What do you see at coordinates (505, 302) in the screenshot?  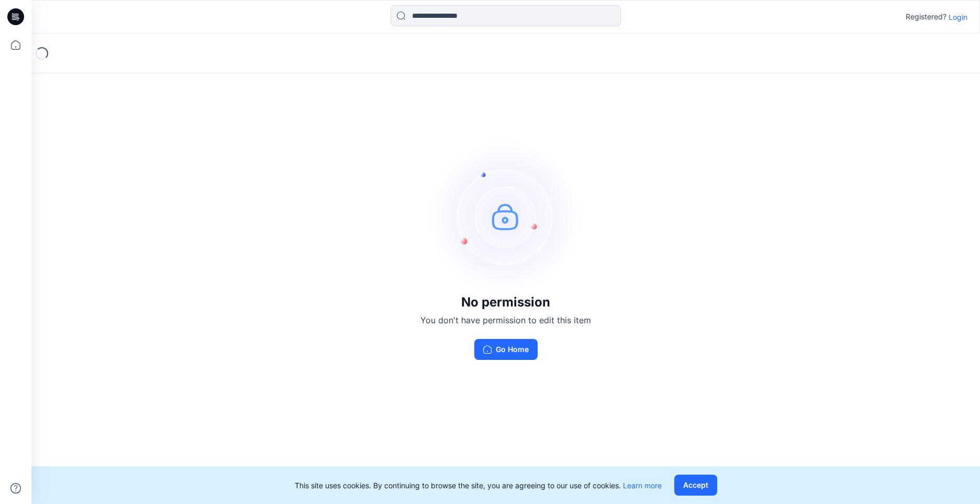 I see `h3: No permission` at bounding box center [505, 302].